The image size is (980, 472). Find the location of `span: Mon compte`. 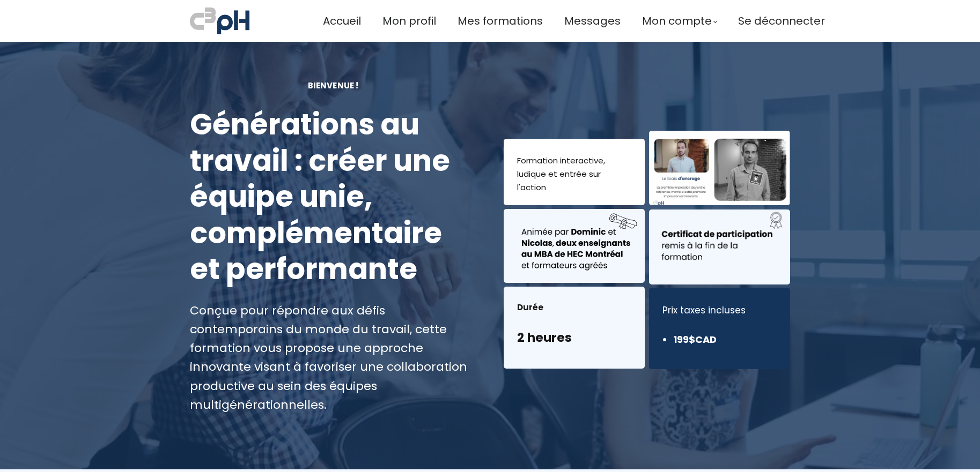

span: Mon compte is located at coordinates (677, 21).